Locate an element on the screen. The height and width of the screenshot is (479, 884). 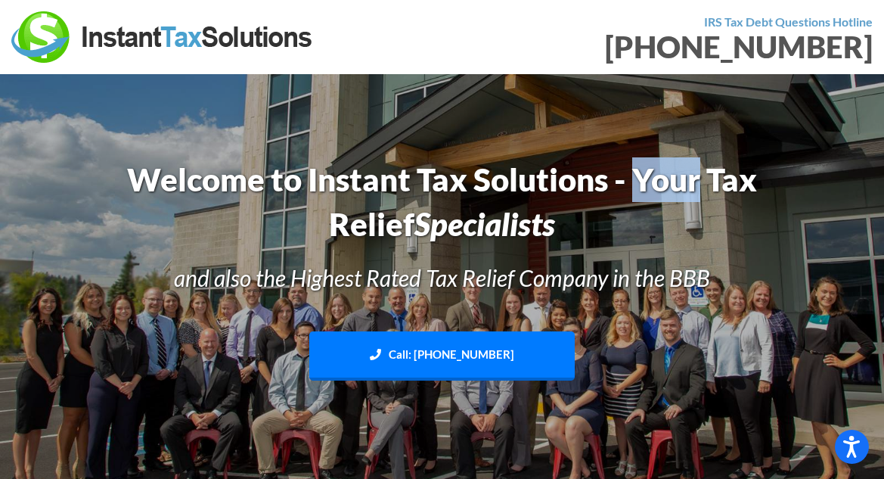
strong: IRS Tax Debt Questions Hotline is located at coordinates (788, 21).